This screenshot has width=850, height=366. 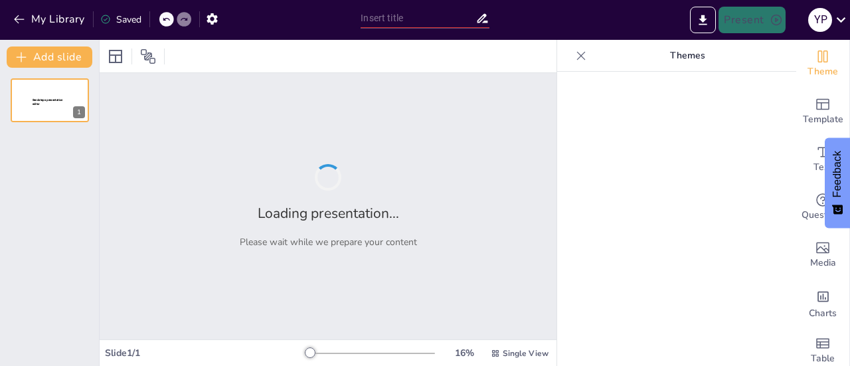 What do you see at coordinates (49, 57) in the screenshot?
I see `button: Add slide` at bounding box center [49, 57].